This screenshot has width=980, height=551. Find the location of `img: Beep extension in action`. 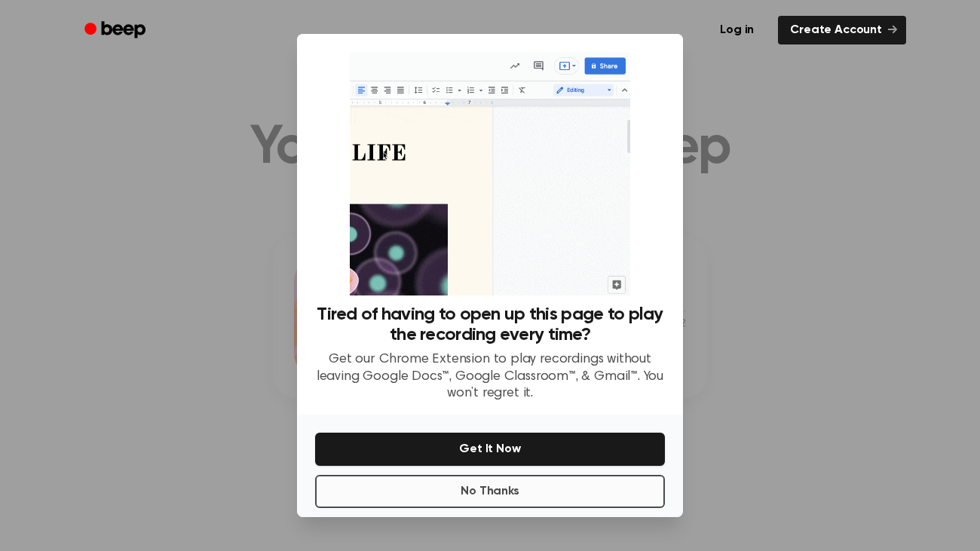

img: Beep extension in action is located at coordinates (489, 174).